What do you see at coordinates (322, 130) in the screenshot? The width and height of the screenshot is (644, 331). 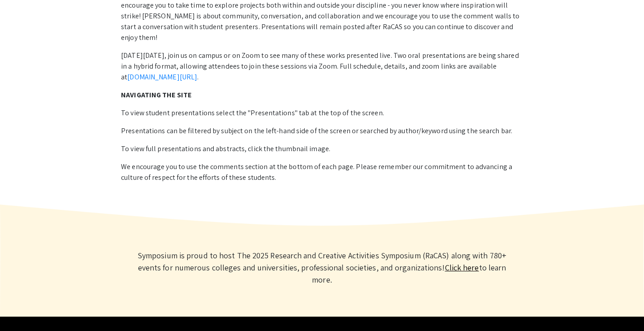 I see `p: Presentations can be filtered by subject on the left-hand side of the screen or searched by autho...` at bounding box center [322, 130].